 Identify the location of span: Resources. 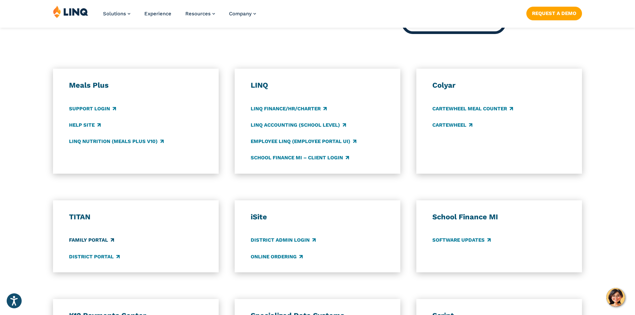
(198, 14).